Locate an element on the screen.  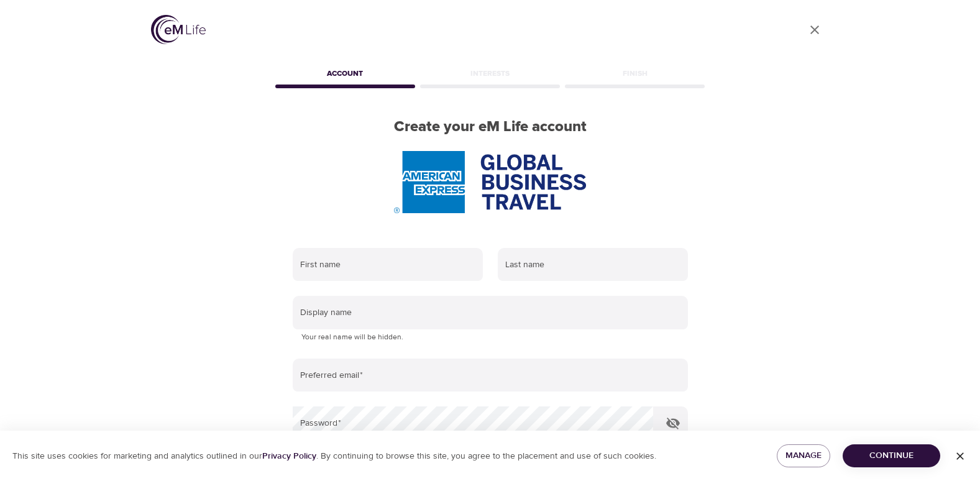
span: Manage is located at coordinates (804, 455).